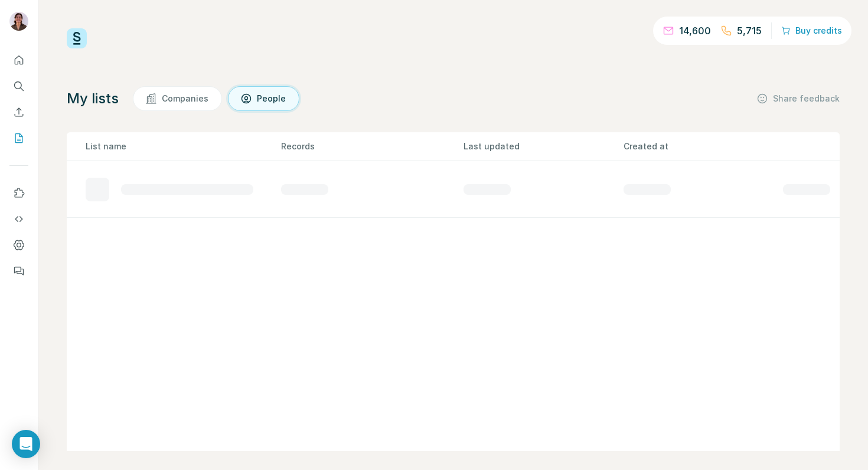 This screenshot has height=470, width=868. What do you see at coordinates (185, 99) in the screenshot?
I see `span: Companies` at bounding box center [185, 99].